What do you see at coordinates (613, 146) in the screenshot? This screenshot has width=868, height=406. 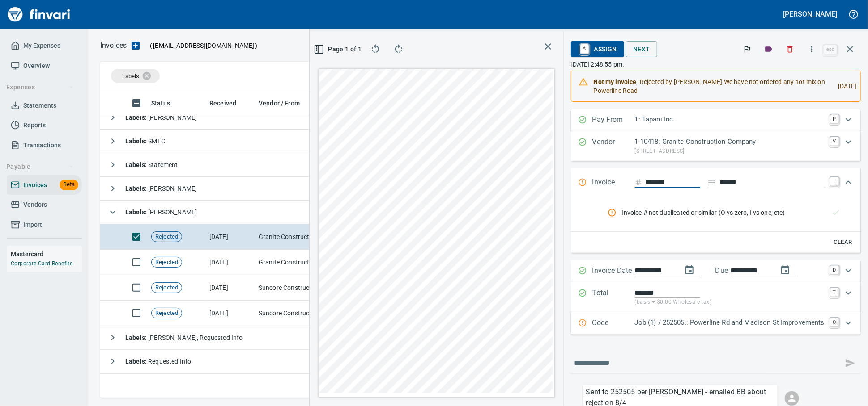 I see `p: Vendor` at bounding box center [613, 146].